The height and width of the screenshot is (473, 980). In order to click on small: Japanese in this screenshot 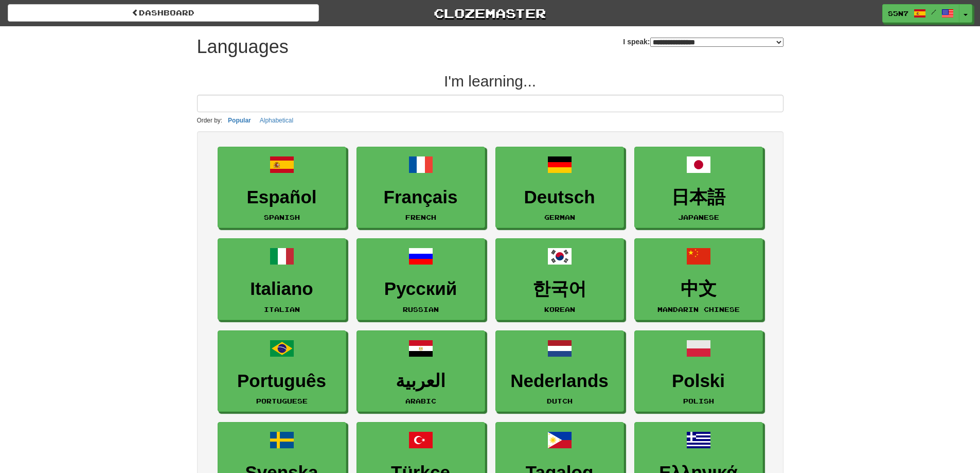, I will do `click(699, 217)`.